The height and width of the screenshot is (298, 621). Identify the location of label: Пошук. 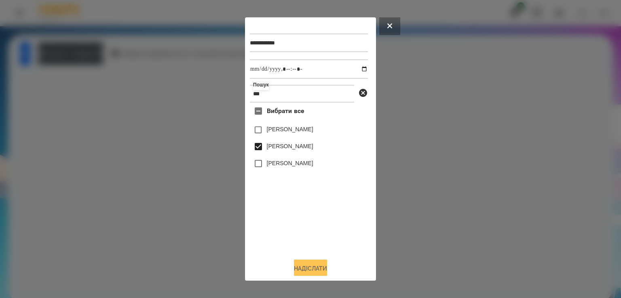
(261, 85).